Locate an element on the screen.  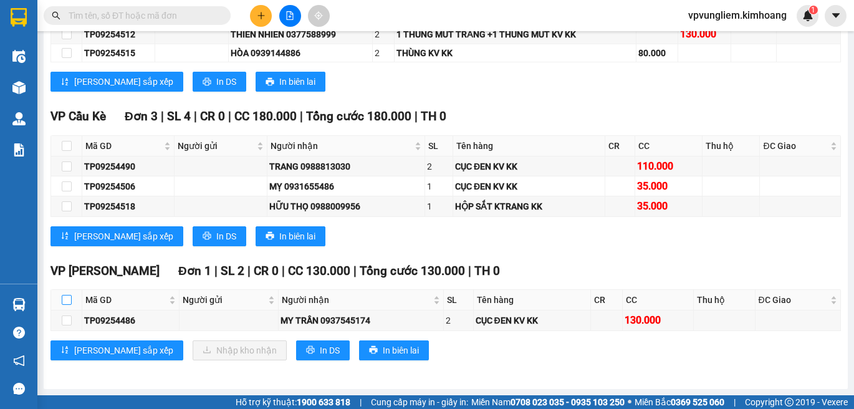
td: TP09254486 is located at coordinates (131, 320).